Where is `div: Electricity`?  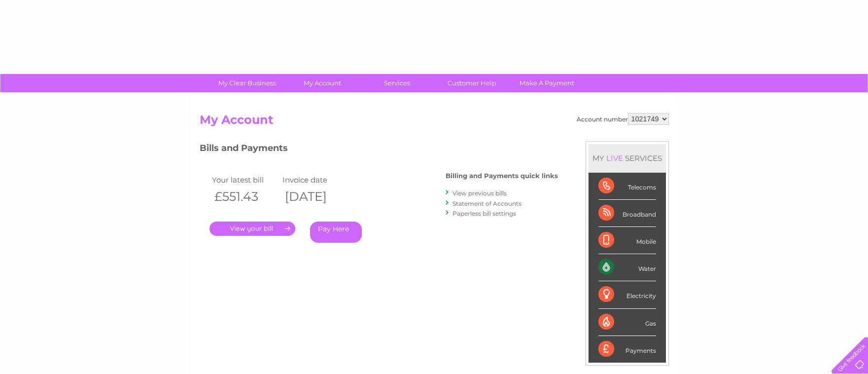 div: Electricity is located at coordinates (627, 294).